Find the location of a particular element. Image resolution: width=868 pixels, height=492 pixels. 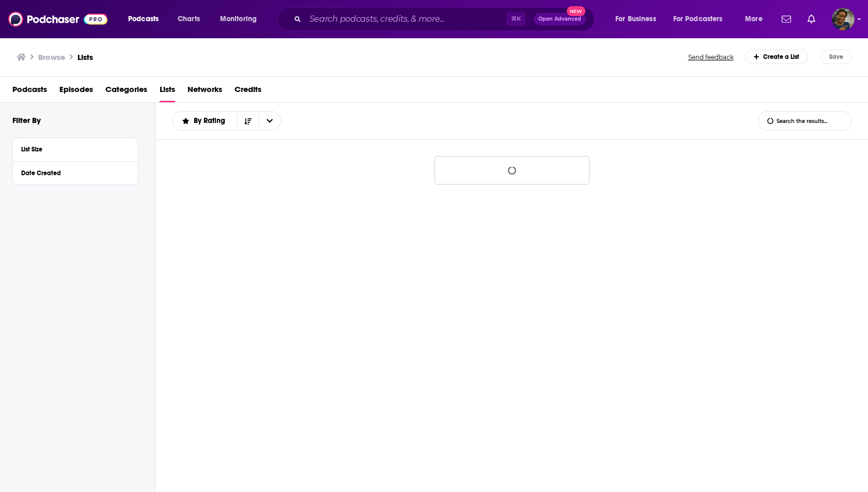

span: Lists is located at coordinates (167, 92).